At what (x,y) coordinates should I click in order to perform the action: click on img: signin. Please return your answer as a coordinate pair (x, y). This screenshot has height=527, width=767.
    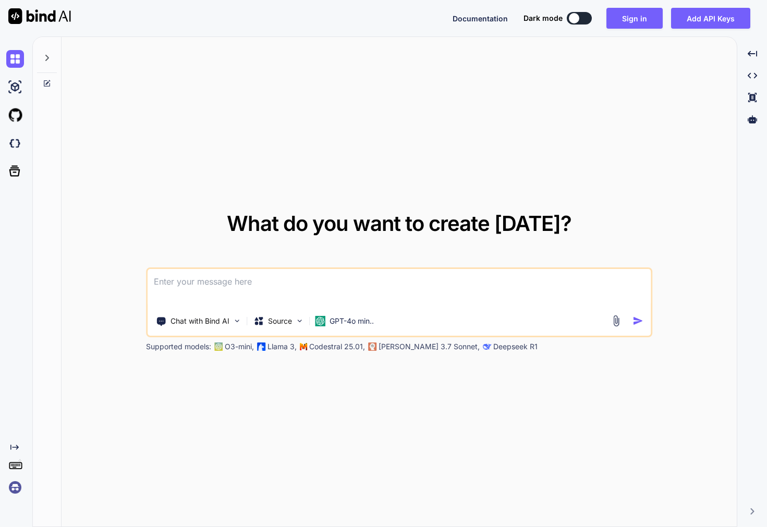
    Looking at the image, I should click on (15, 488).